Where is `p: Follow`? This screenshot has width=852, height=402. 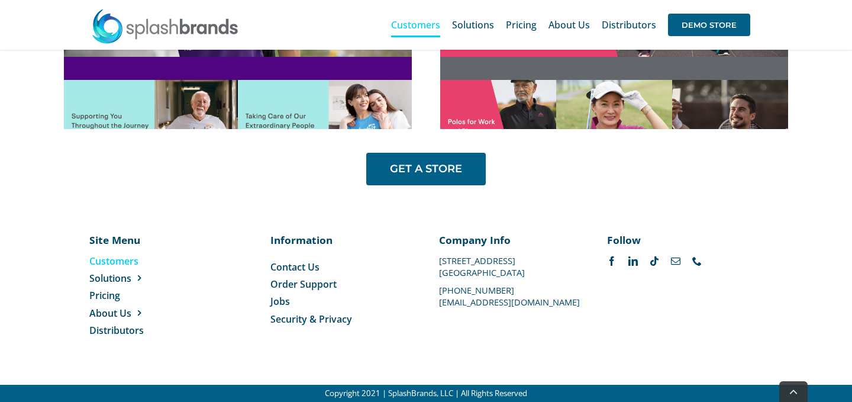
p: Follow is located at coordinates (678, 240).